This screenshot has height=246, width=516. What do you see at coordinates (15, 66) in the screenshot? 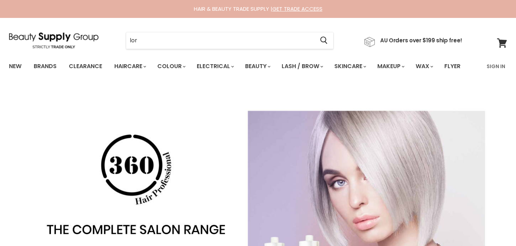
I see `a: New` at bounding box center [15, 66].